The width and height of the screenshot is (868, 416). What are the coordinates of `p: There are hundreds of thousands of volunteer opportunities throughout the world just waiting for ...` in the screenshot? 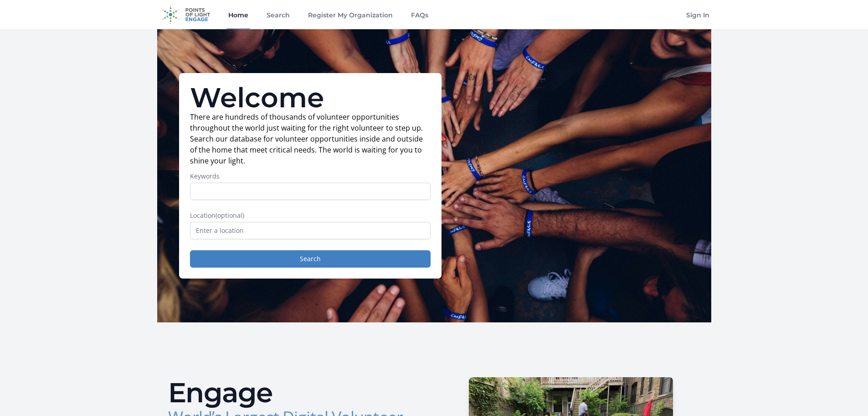 It's located at (310, 138).